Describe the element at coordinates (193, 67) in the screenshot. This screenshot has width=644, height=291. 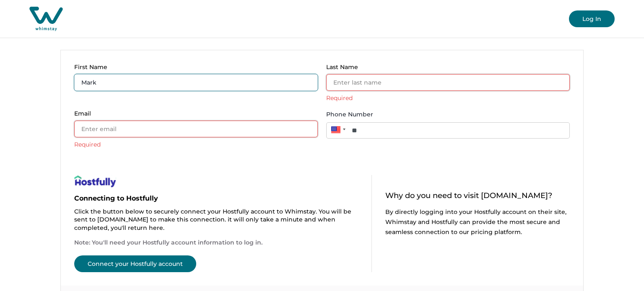
I see `p: First Name` at that location.